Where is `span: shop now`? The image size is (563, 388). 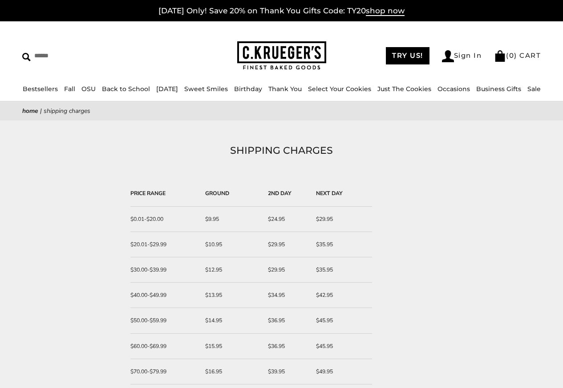 span: shop now is located at coordinates (385, 11).